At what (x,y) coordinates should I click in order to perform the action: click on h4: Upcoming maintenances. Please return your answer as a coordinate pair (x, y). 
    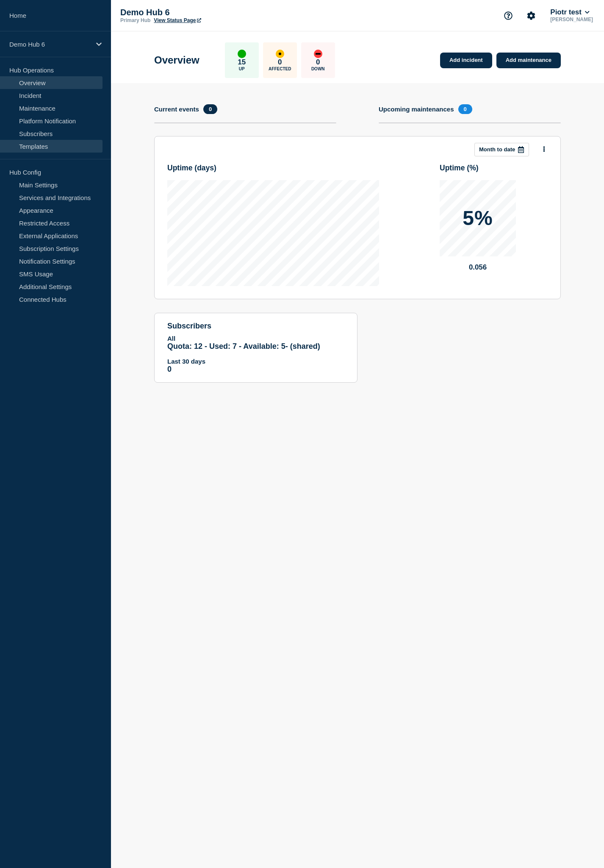
    Looking at the image, I should click on (416, 109).